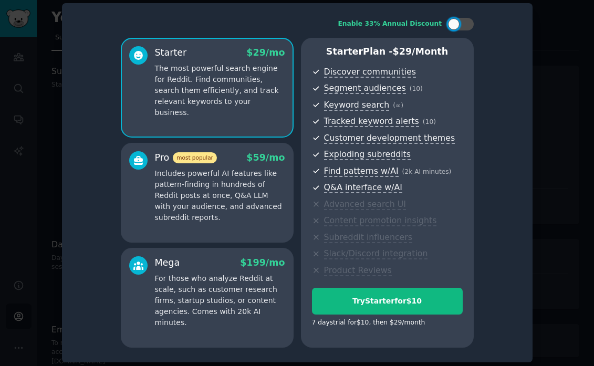 The width and height of the screenshot is (594, 366). I want to click on div: Pro, so click(186, 158).